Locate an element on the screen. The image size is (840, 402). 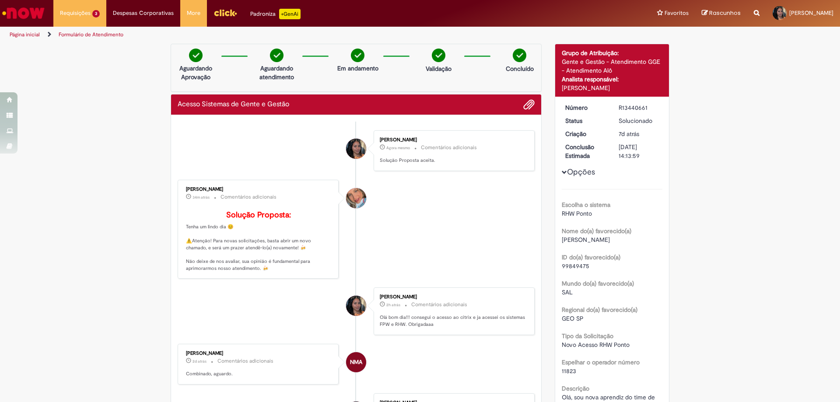
span: Despesas Corporativas is located at coordinates (143, 13).